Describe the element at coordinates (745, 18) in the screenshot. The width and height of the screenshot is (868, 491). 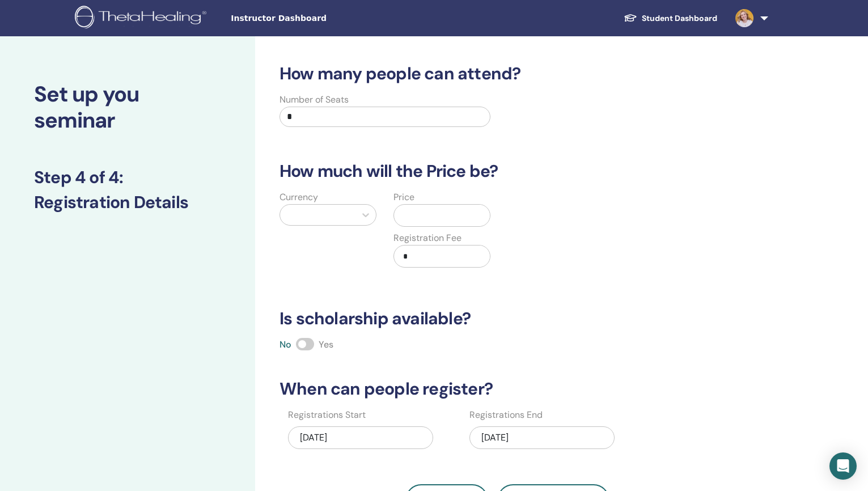
I see `img: default.jpg` at that location.